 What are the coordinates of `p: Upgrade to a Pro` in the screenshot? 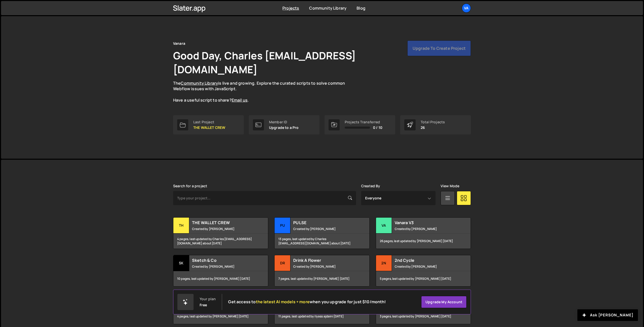 It's located at (284, 127).